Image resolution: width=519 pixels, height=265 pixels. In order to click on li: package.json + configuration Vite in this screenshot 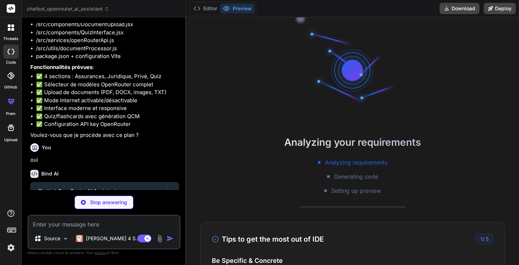, I will do `click(107, 56)`.